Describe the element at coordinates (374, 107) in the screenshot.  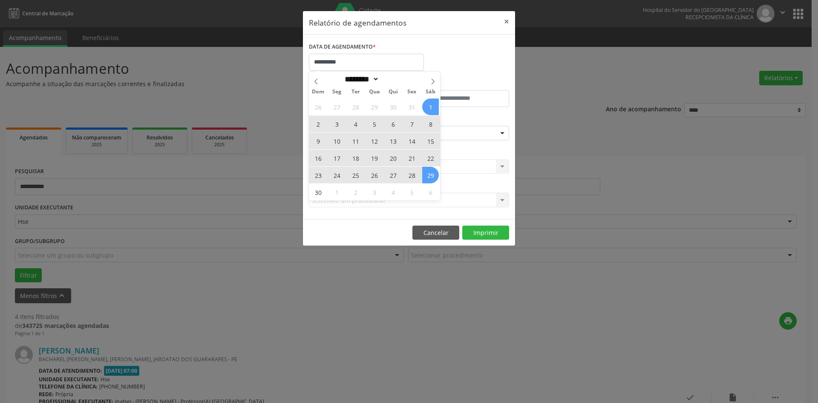
I see `span: Outubro 29, 2025` at that location.